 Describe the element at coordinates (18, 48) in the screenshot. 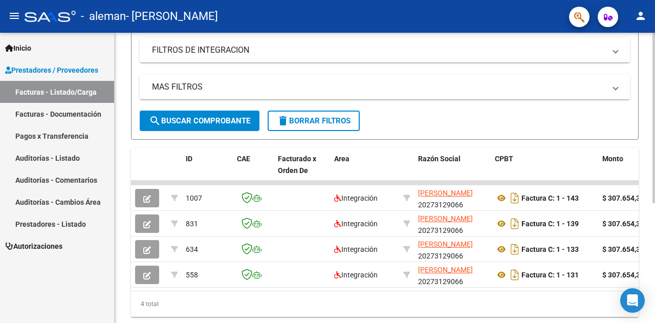

I see `span: Inicio` at that location.